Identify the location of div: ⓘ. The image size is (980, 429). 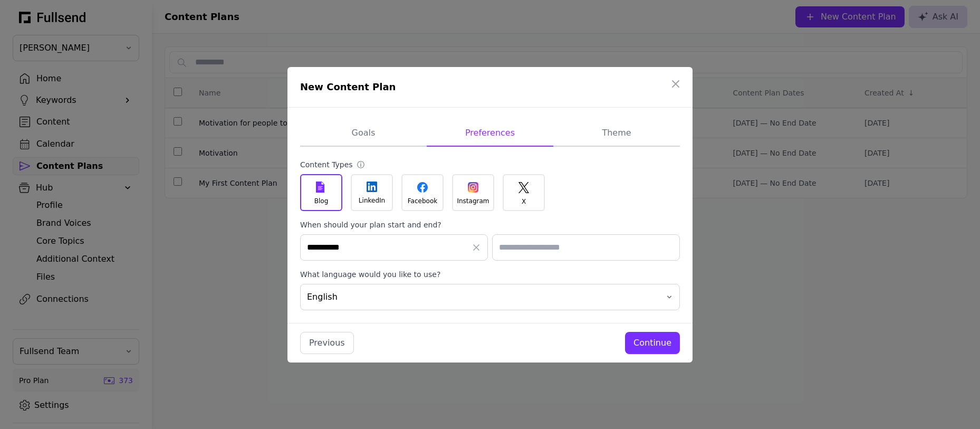
(362, 164).